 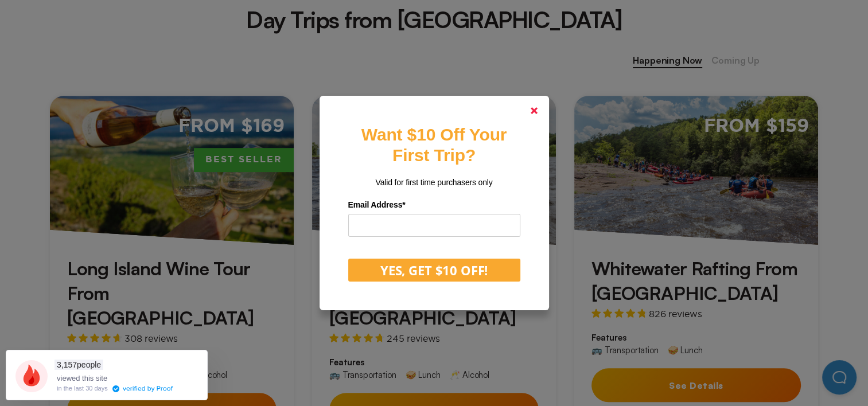 I want to click on span: Valid for first time purchasers only, so click(x=433, y=182).